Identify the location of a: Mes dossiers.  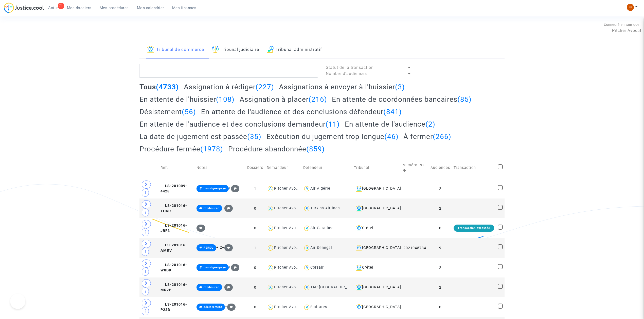
(79, 8).